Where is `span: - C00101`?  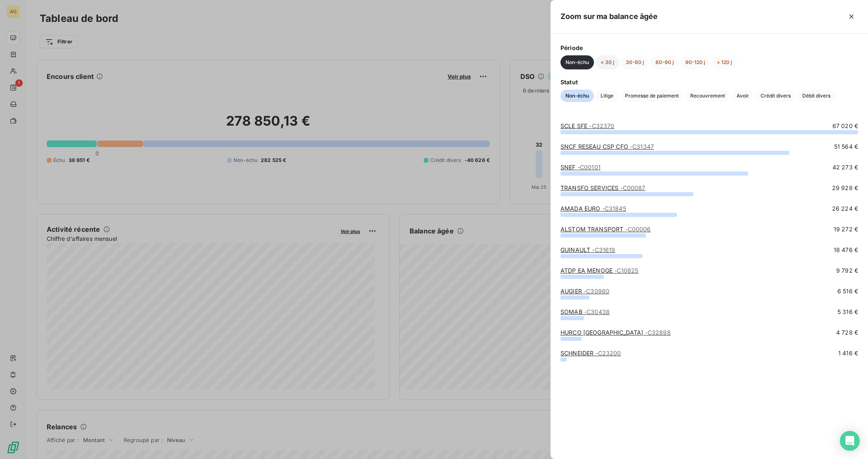
span: - C00101 is located at coordinates (589, 167).